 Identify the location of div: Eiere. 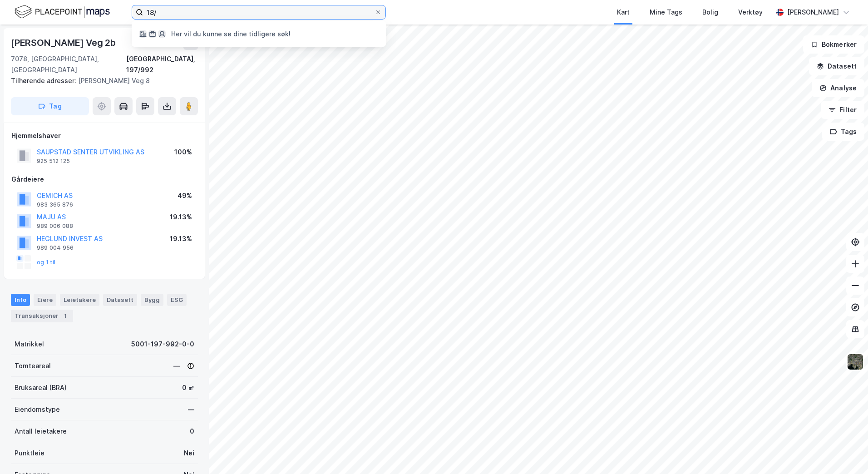
(45, 299).